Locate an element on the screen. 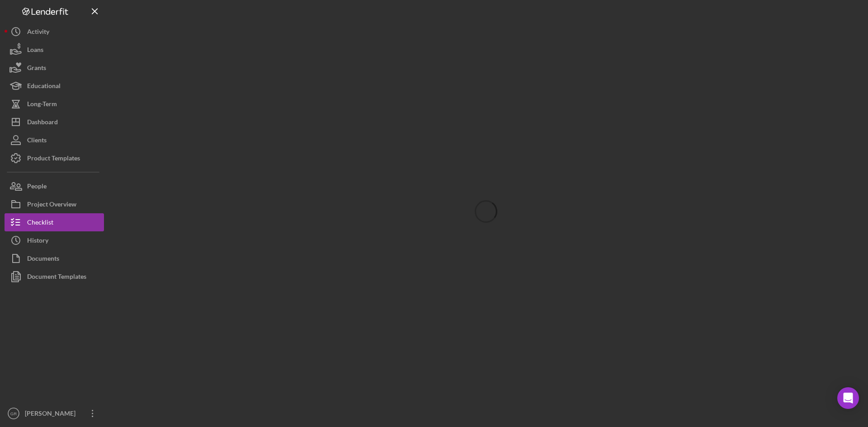 This screenshot has width=868, height=427. a: Product Templates is located at coordinates (54, 158).